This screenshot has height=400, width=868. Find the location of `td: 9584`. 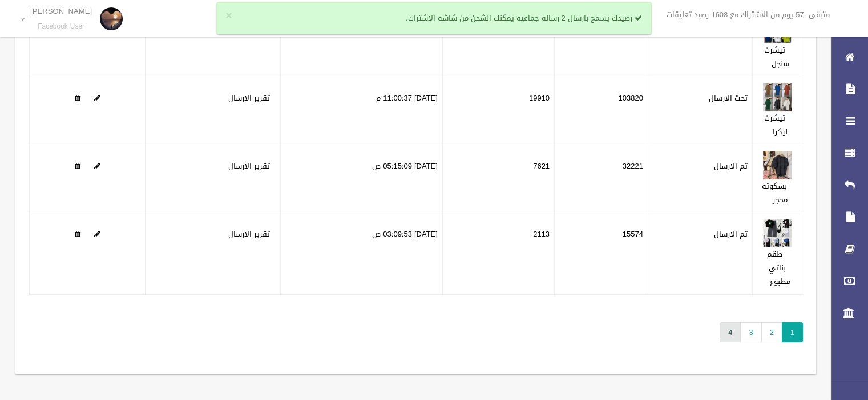

td: 9584 is located at coordinates (498, 43).